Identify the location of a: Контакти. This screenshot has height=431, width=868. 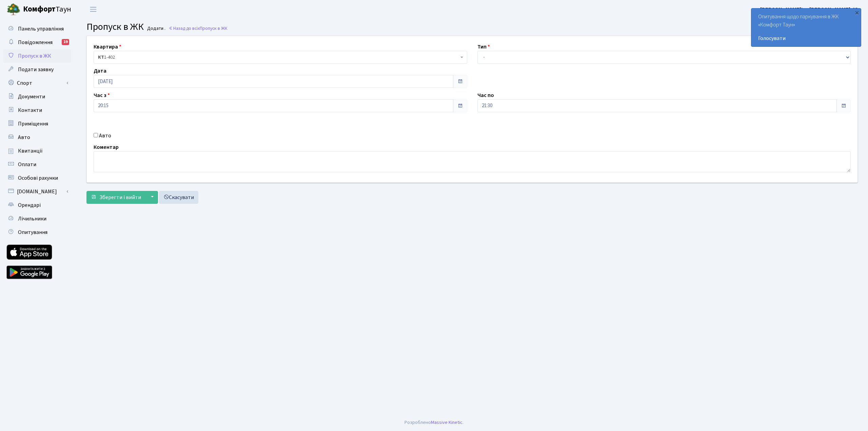
(37, 110).